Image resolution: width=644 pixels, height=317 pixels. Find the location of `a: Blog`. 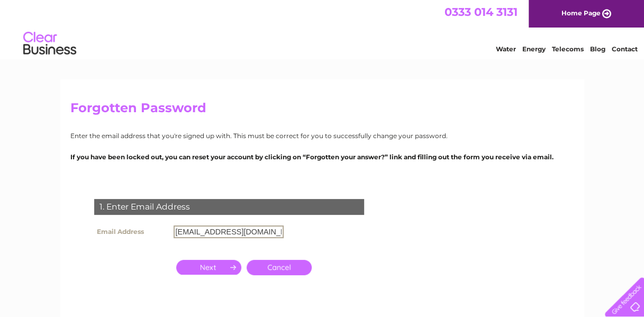

a: Blog is located at coordinates (597, 49).